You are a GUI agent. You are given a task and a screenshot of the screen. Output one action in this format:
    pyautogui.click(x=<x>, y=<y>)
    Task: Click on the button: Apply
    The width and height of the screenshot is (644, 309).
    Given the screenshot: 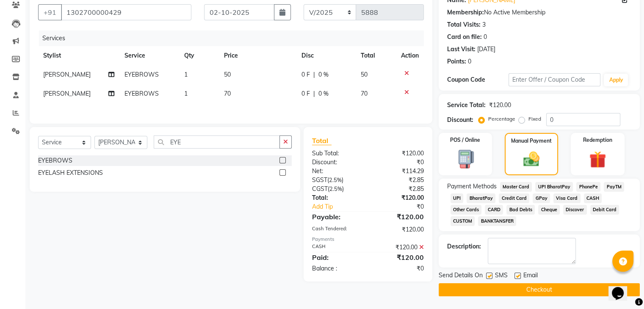 What is the action you would take?
    pyautogui.click(x=616, y=80)
    